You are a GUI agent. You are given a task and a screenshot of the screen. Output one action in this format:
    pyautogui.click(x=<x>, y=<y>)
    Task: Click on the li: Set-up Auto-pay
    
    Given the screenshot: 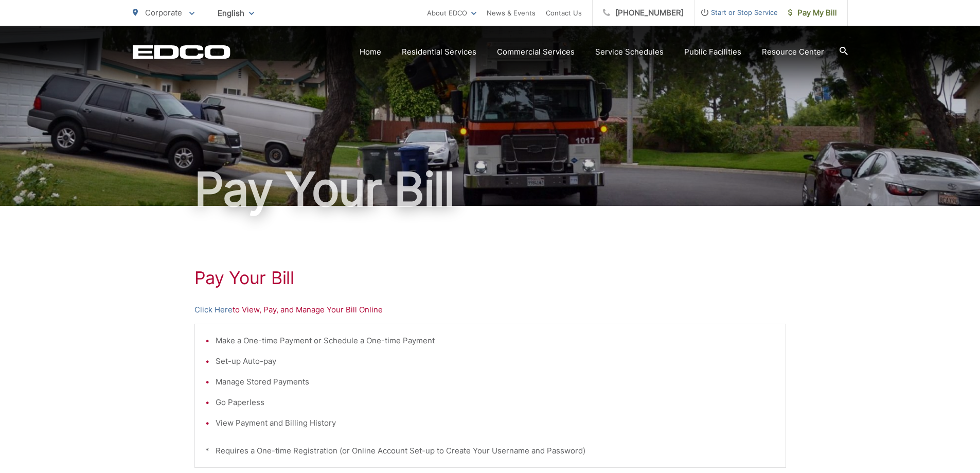 What is the action you would take?
    pyautogui.click(x=496, y=362)
    